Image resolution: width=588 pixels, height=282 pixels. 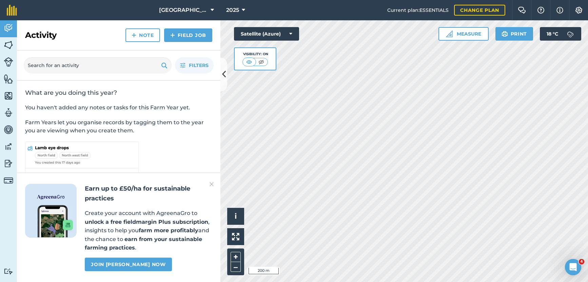 I want to click on strong: earn from your sustainable farming practices, so click(x=143, y=244).